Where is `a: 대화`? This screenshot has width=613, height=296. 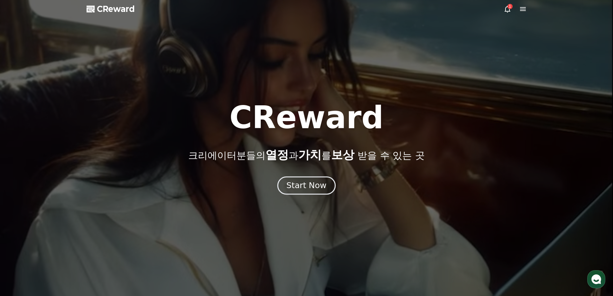
a: 대화 is located at coordinates (63, 212).